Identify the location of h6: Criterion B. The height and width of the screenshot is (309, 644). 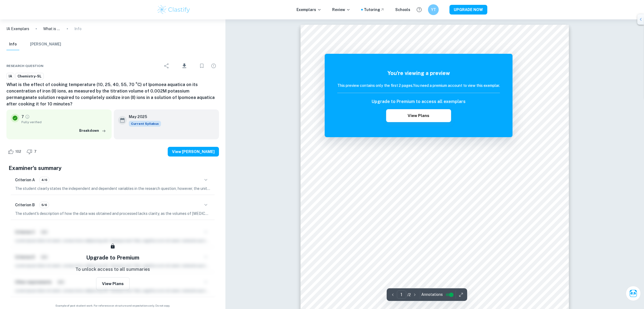
(25, 205).